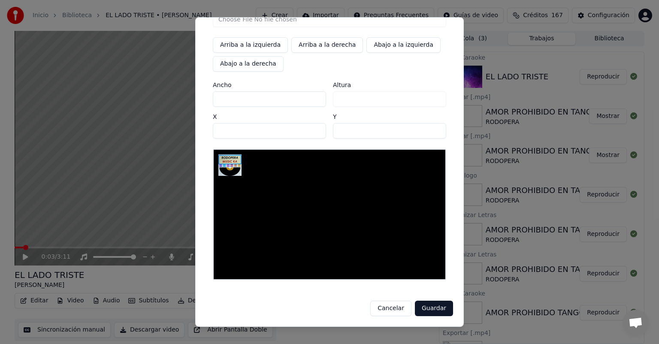  What do you see at coordinates (434, 308) in the screenshot?
I see `button: Guardar` at bounding box center [434, 308].